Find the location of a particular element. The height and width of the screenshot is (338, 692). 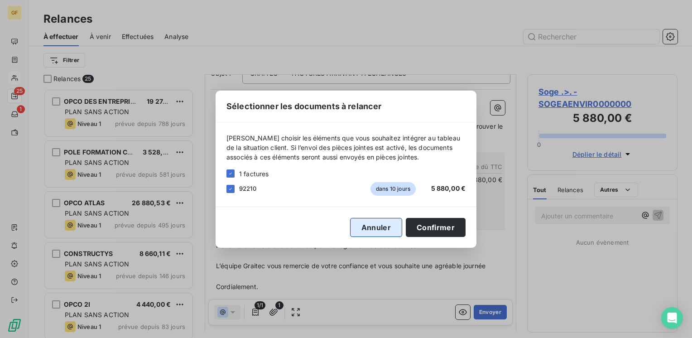

span: dans 10 jours is located at coordinates (393, 189).